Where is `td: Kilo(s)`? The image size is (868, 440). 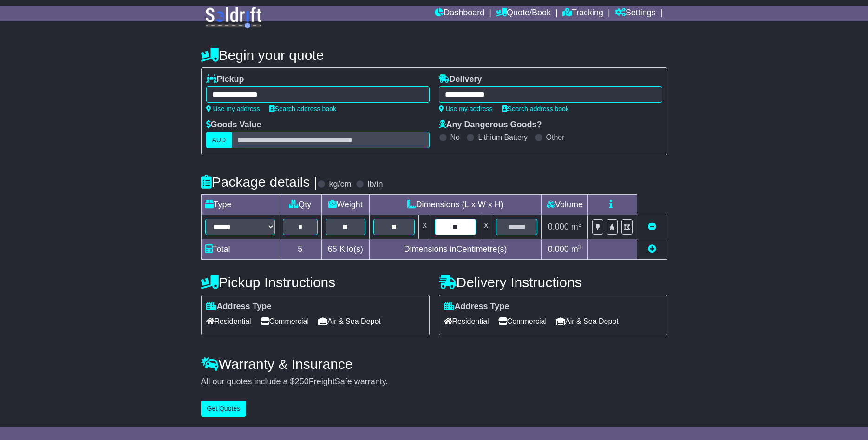
td: Kilo(s) is located at coordinates (345, 249).